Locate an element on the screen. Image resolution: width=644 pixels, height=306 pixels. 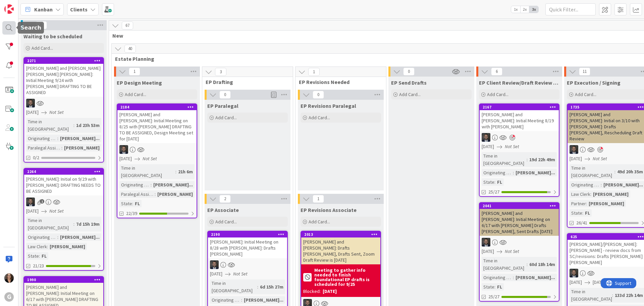
span: 3x is located at coordinates (534, 9).